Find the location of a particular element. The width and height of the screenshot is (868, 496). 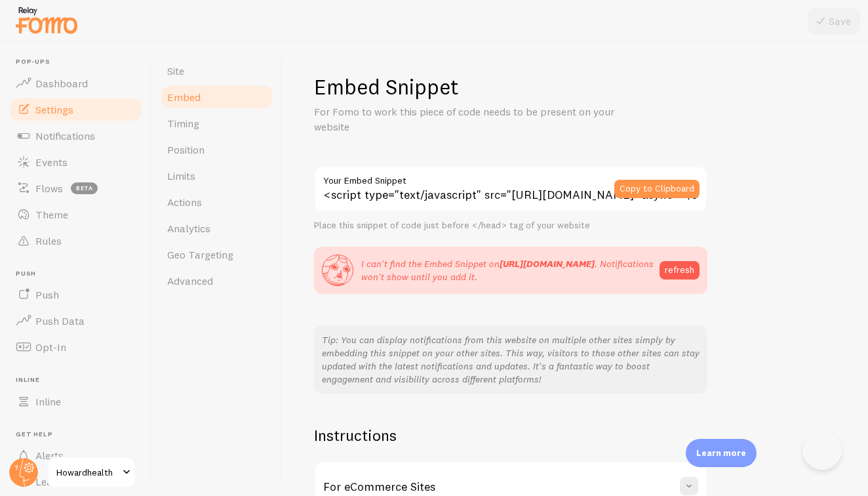

label: Your Embed Snippet is located at coordinates (511, 177).